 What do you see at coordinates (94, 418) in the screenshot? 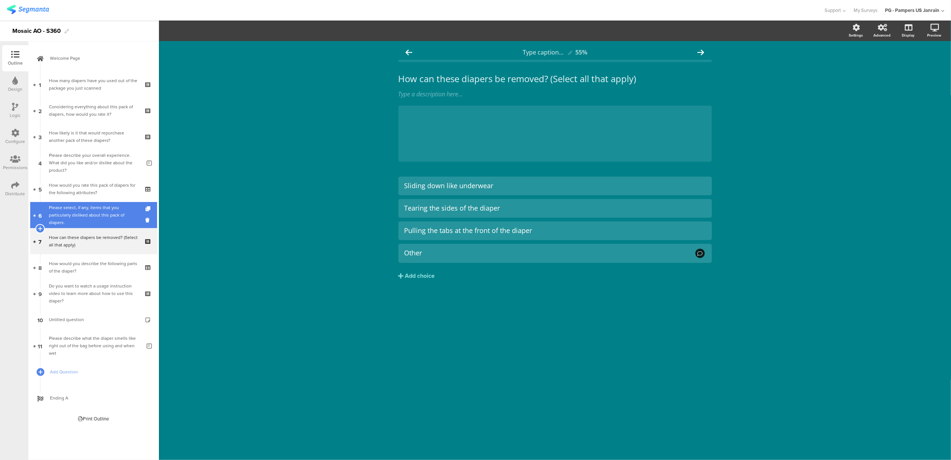
I see `div: Print Outline` at bounding box center [94, 418].